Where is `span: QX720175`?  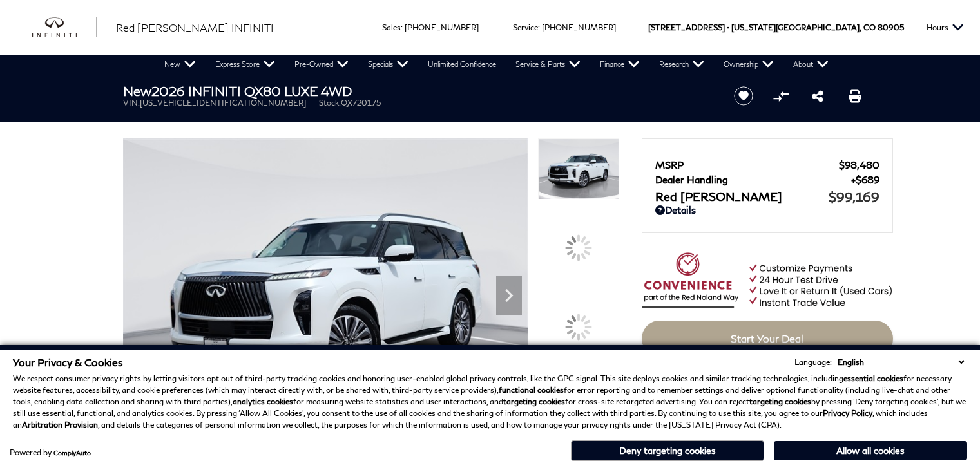 span: QX720175 is located at coordinates (361, 102).